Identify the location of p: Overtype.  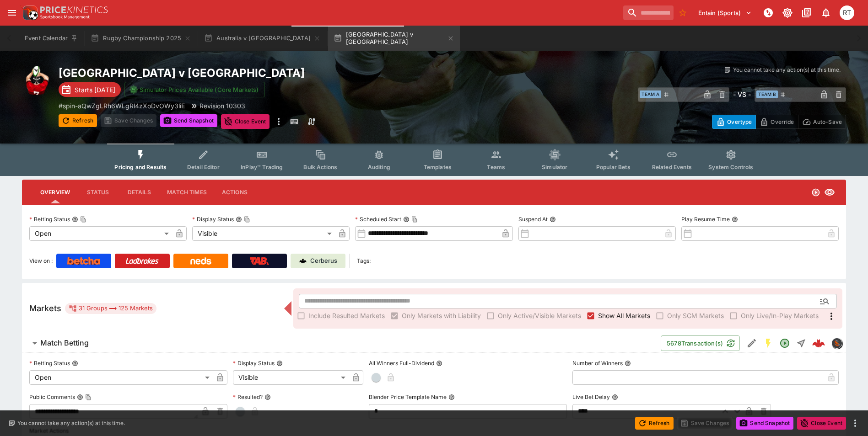
(739, 122).